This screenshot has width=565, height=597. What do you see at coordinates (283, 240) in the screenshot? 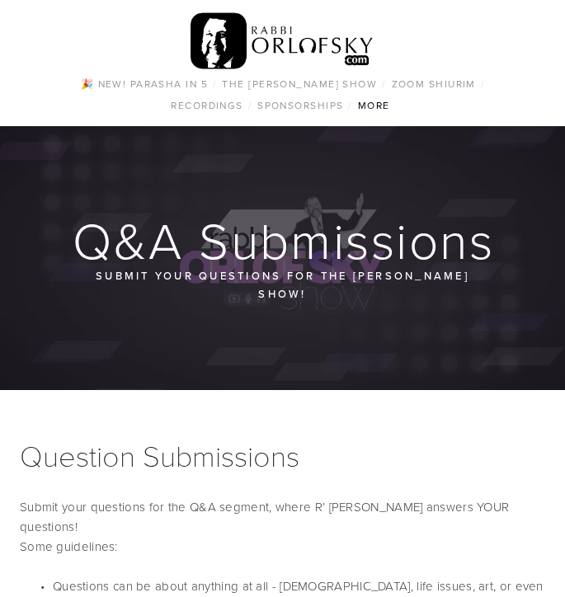
I see `h1: Q&A Submissions` at bounding box center [283, 240].